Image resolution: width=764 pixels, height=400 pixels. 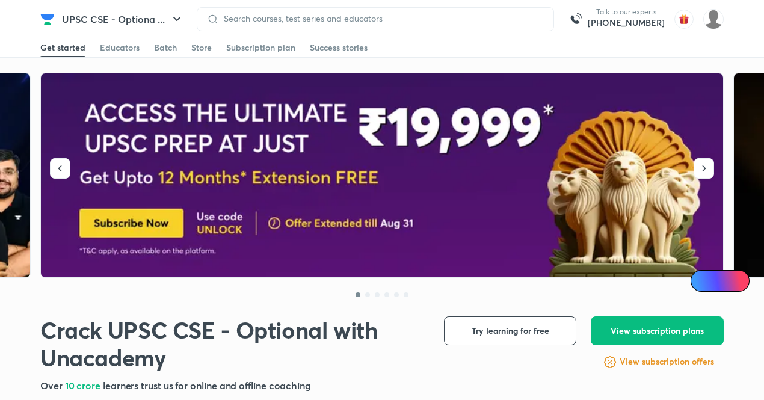 I want to click on div: Success stories, so click(x=339, y=48).